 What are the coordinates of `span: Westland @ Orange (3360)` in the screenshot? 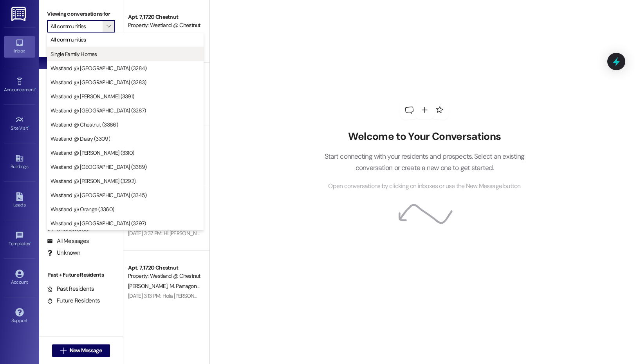 It's located at (82, 209).